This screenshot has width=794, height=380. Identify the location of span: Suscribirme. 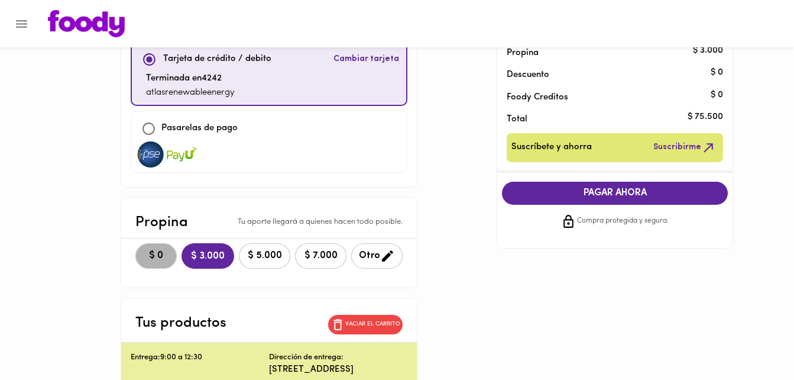
(685, 147).